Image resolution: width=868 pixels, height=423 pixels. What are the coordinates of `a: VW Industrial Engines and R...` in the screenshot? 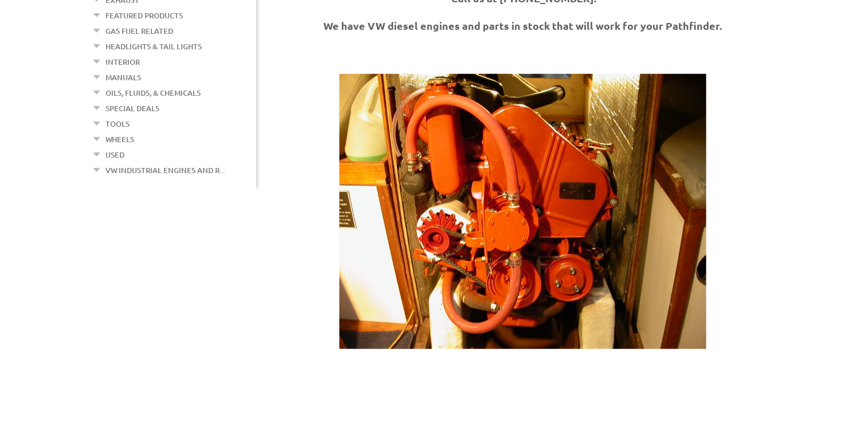 It's located at (165, 170).